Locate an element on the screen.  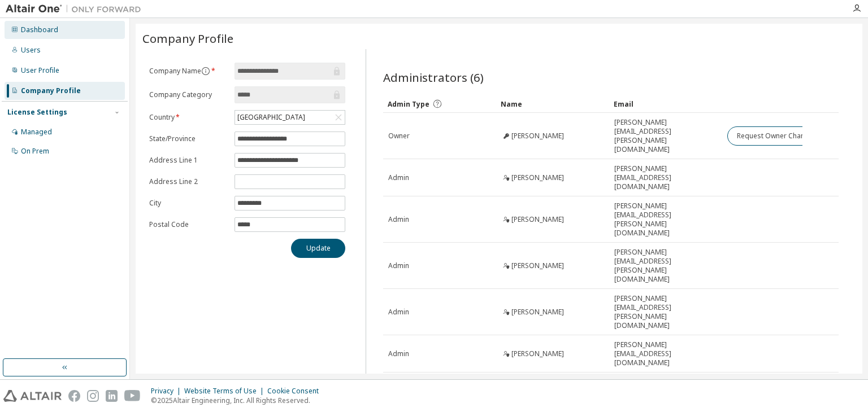
img: linkedin.svg is located at coordinates (112, 396).